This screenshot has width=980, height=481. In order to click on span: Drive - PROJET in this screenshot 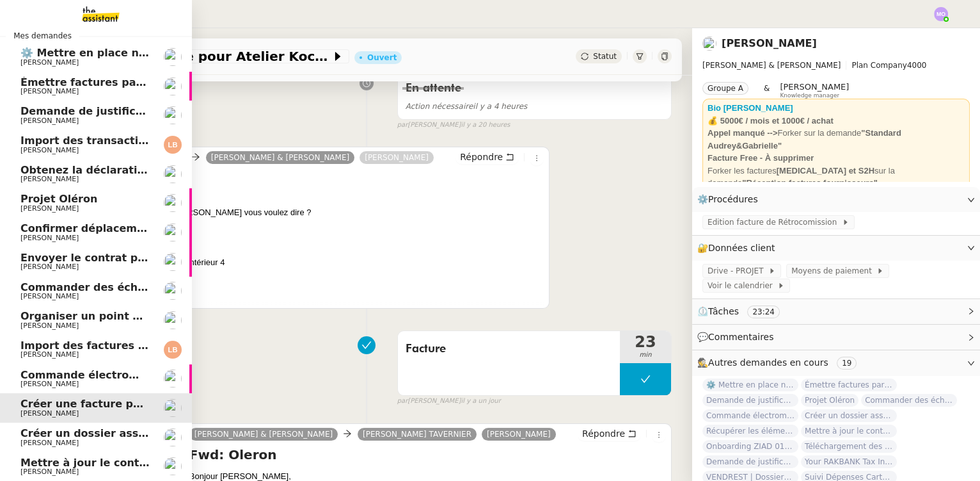, I will do `click(737, 271)`.